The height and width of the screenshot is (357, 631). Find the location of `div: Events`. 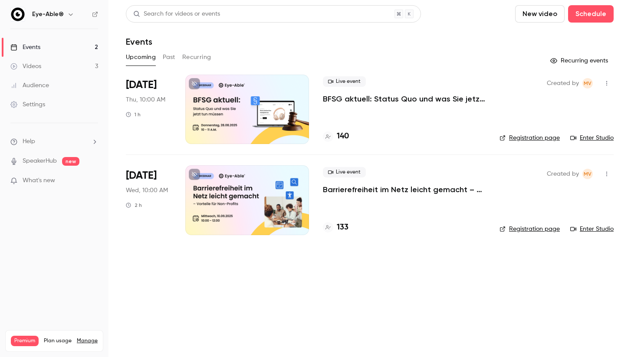

div: Events is located at coordinates (25, 47).